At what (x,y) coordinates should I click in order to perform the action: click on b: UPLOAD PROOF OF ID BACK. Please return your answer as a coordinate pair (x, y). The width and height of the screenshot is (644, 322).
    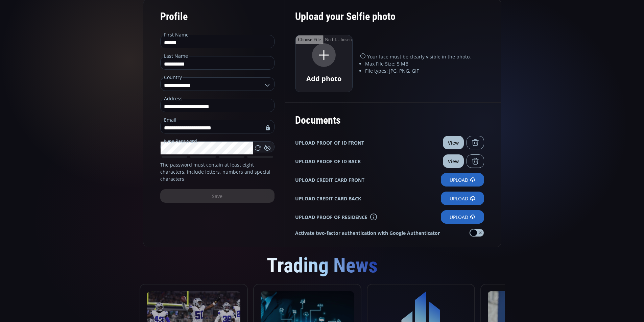
    Looking at the image, I should click on (328, 161).